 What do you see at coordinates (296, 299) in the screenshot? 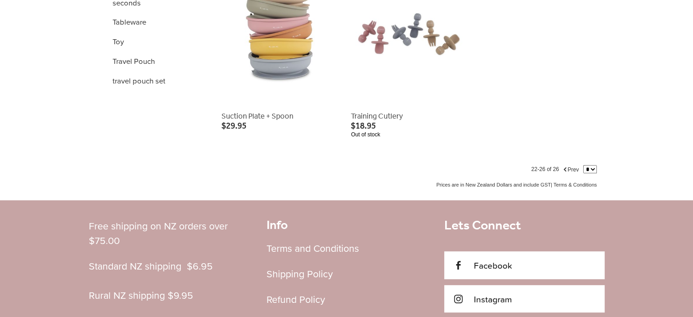
I see `a: Refund Policy` at bounding box center [296, 299].